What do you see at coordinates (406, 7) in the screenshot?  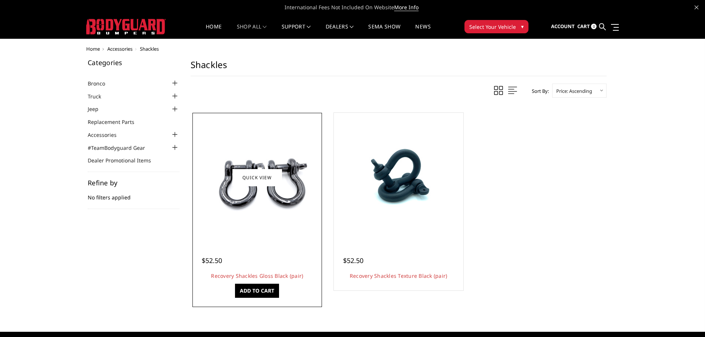 I see `a: More Info` at bounding box center [406, 7].